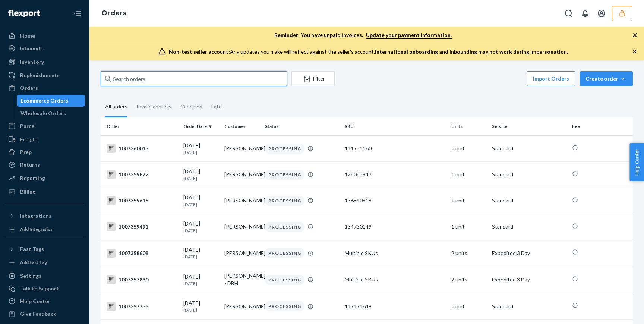 The image size is (644, 324). Describe the element at coordinates (45, 48) in the screenshot. I see `a: Inbounds` at that location.